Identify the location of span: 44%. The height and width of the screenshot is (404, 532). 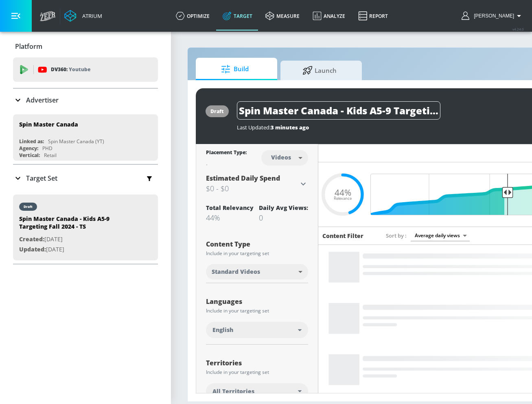
(343, 192).